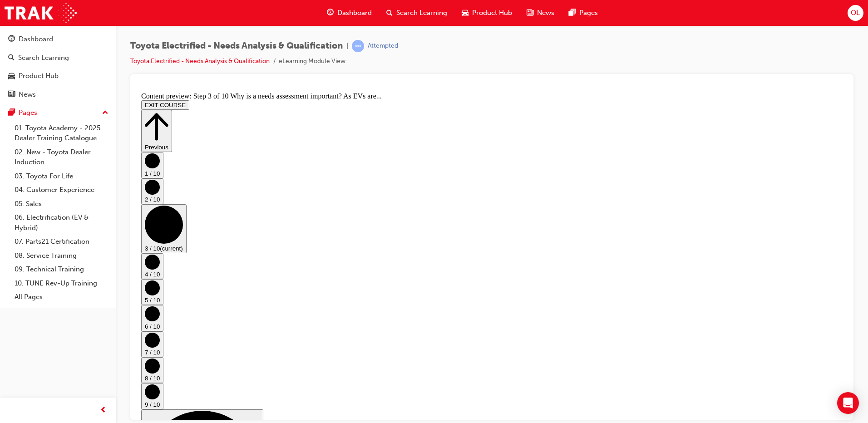 The image size is (868, 423). Describe the element at coordinates (422, 13) in the screenshot. I see `span: Search Learning` at that location.